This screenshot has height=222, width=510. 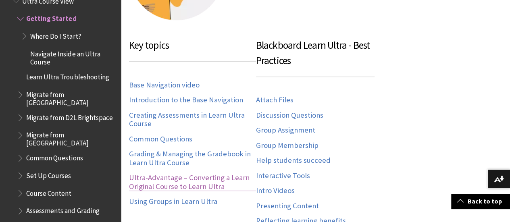 I want to click on span: Assessments and Grading, so click(x=63, y=210).